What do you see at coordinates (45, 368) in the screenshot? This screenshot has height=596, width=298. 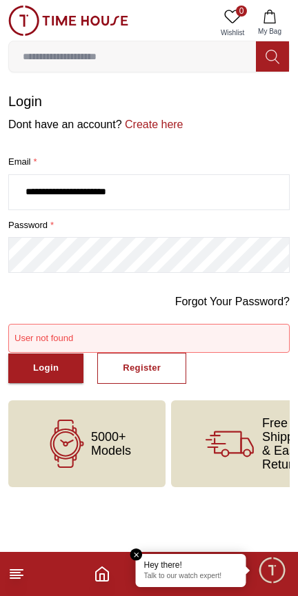 I see `div: Login` at bounding box center [45, 368].